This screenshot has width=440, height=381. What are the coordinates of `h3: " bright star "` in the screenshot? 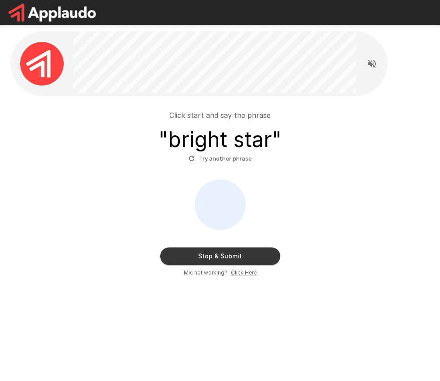 It's located at (220, 140).